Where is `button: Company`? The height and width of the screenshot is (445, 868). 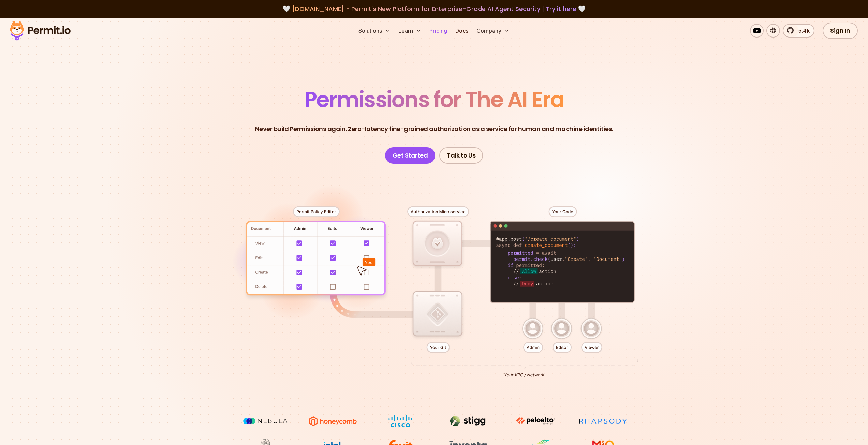 button: Company is located at coordinates (493, 31).